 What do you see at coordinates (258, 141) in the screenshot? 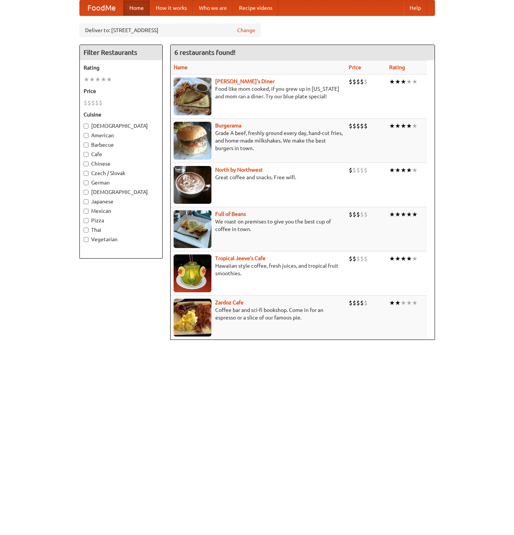
I see `p: Grade A beef, freshly ground every day, hand-cut fries, and home-made milkshakes. We make the bes...` at bounding box center [258, 141].